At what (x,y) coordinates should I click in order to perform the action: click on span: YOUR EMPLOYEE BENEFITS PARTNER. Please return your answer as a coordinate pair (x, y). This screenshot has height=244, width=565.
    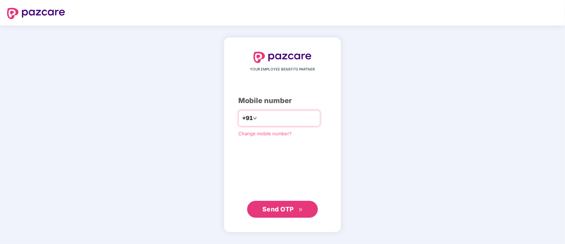
    Looking at the image, I should click on (283, 69).